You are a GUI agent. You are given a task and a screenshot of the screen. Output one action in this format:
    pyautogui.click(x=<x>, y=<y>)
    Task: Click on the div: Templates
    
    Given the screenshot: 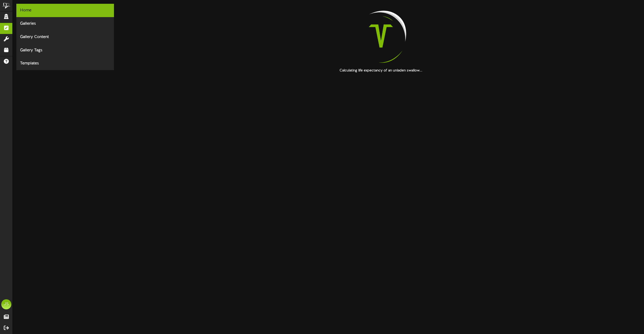 What is the action you would take?
    pyautogui.click(x=65, y=63)
    